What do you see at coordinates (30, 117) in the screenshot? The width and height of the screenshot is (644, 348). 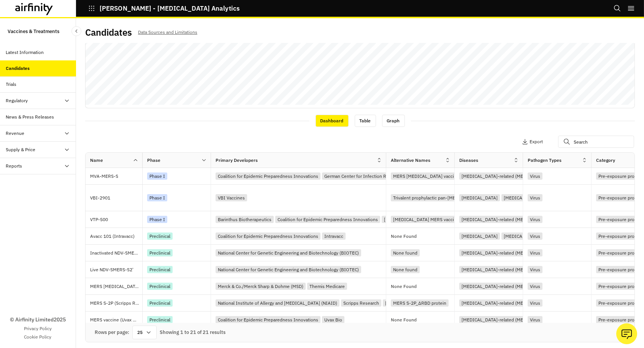 I see `div: News & Press Releases` at bounding box center [30, 117].